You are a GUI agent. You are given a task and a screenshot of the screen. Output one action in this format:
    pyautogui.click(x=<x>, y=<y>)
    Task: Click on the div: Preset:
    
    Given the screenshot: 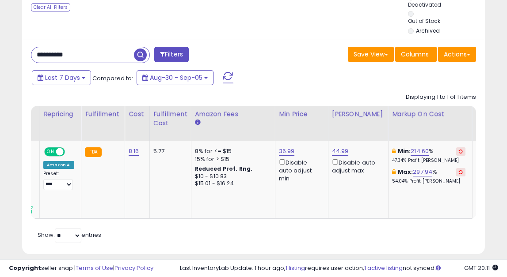 What is the action you would take?
    pyautogui.click(x=59, y=181)
    